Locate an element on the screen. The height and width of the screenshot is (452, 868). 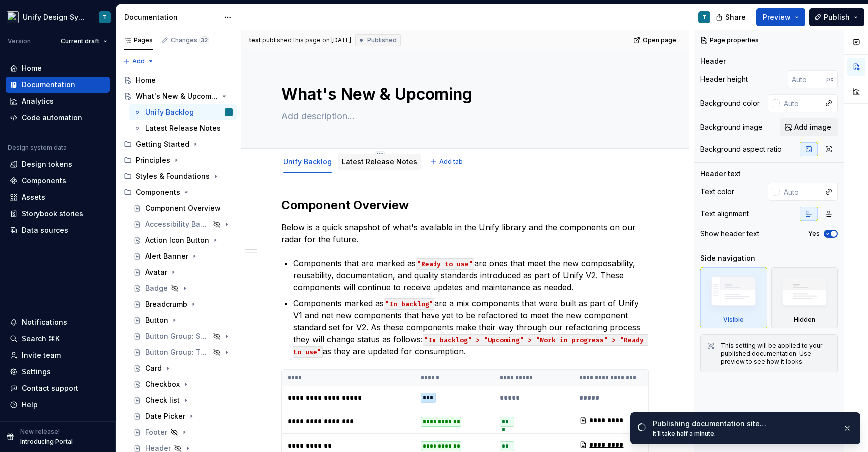
p: Introducing Portal is located at coordinates (46, 441).